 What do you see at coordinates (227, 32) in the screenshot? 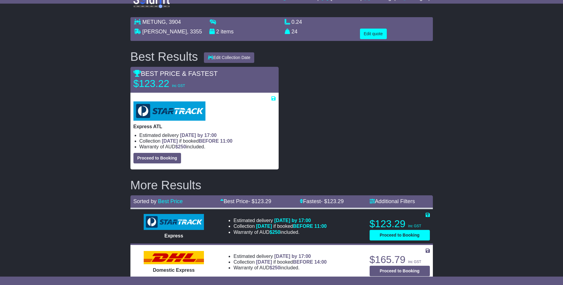
I see `span: items` at bounding box center [227, 32].